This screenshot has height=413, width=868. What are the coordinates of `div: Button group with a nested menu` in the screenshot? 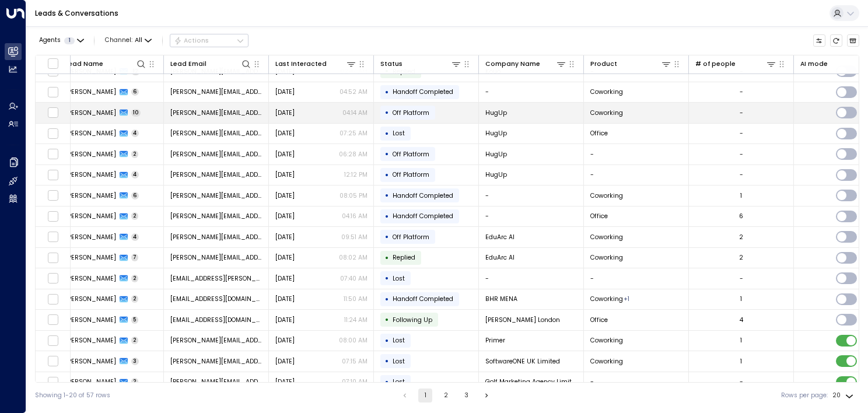 It's located at (209, 41).